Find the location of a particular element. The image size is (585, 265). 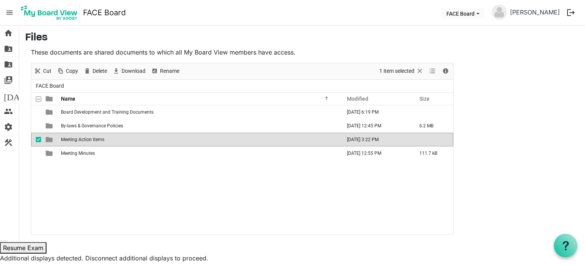

span: home is located at coordinates (8, 33).